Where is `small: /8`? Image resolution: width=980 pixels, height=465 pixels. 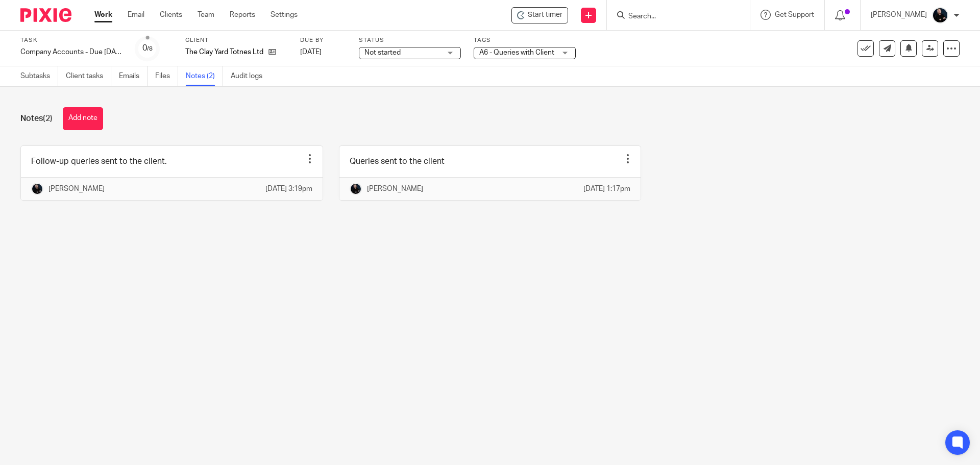 small: /8 is located at coordinates (149, 49).